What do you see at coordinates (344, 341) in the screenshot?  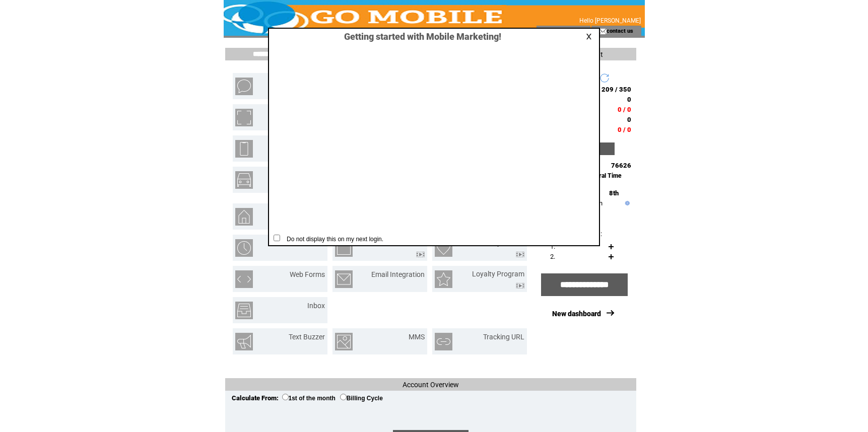 I see `img: mms.png` at bounding box center [344, 341].